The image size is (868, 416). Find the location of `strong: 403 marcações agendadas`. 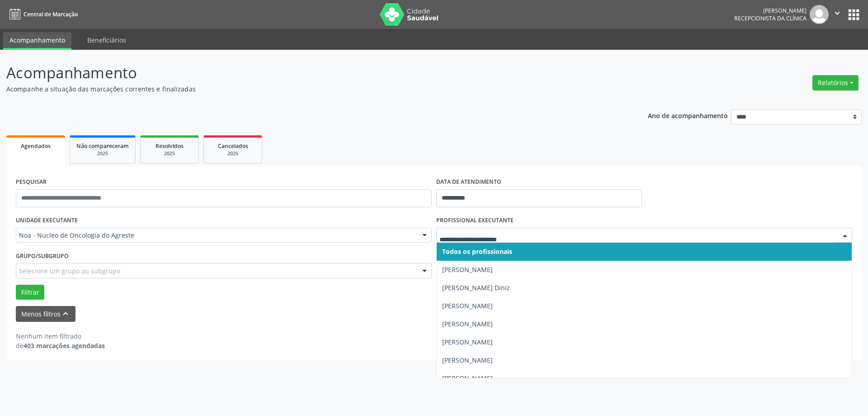

strong: 403 marcações agendadas is located at coordinates (64, 346).